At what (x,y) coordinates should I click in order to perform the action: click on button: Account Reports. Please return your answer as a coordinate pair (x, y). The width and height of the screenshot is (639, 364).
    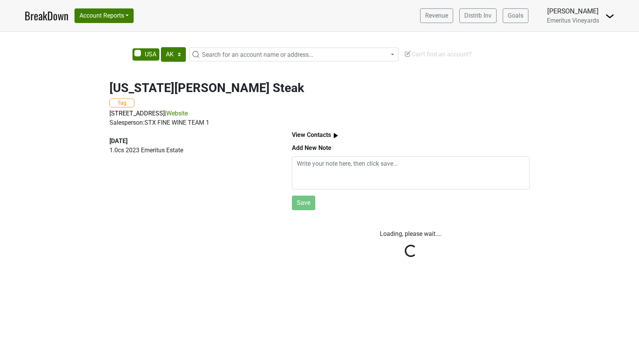
    Looking at the image, I should click on (104, 16).